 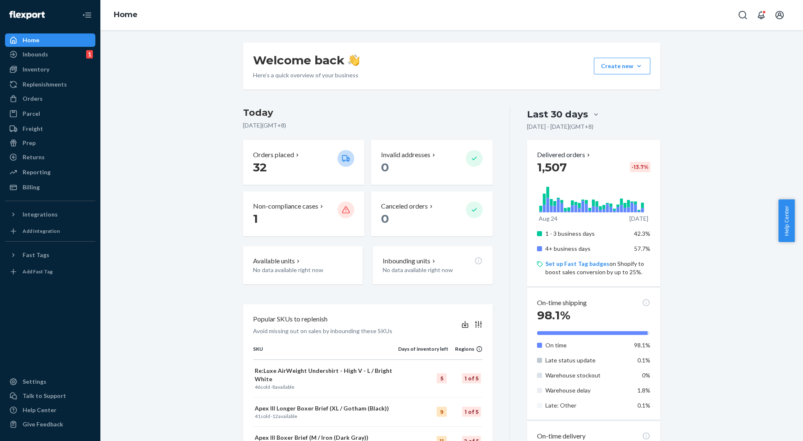 I want to click on button: Integrations, so click(x=50, y=215).